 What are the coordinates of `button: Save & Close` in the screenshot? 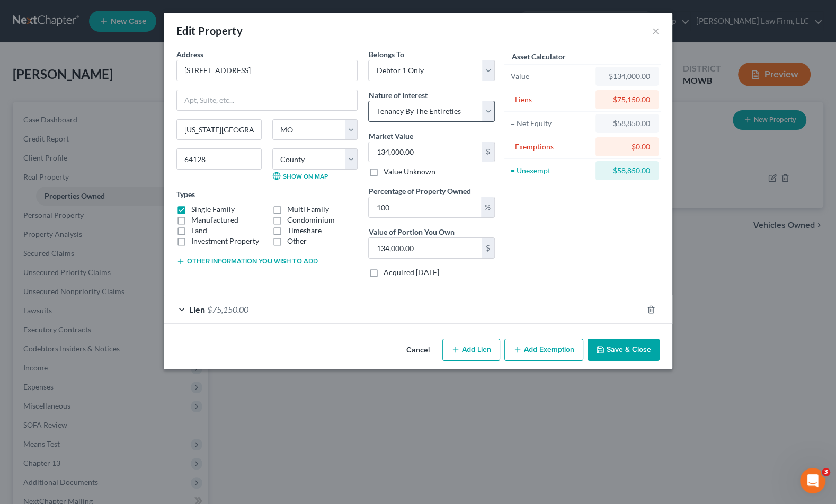 It's located at (623, 349).